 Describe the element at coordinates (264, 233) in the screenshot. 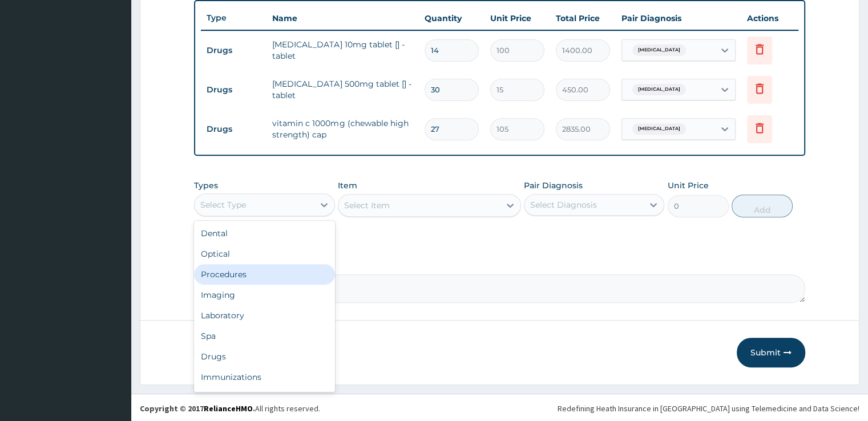

I see `div: Dental` at that location.